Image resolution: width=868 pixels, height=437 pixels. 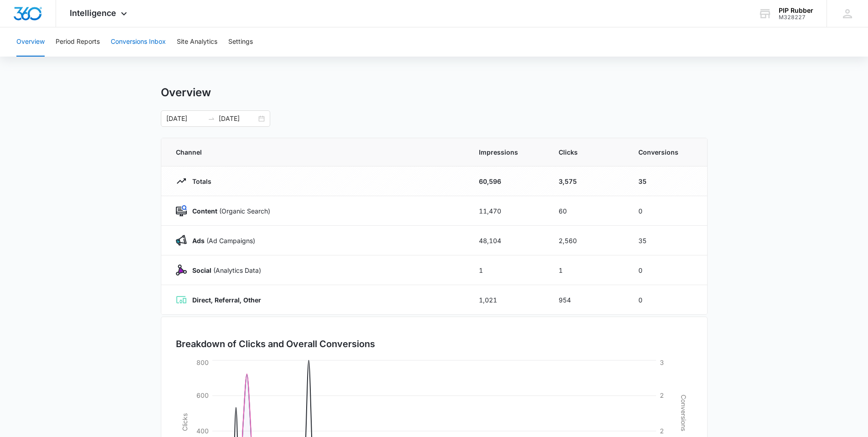 What do you see at coordinates (186, 92) in the screenshot?
I see `h1: Overview` at bounding box center [186, 92].